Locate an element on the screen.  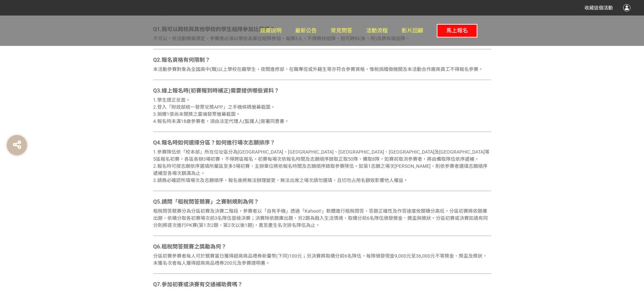
div: Q4.報名時如何選擇分區？如何進行場次志願排序？ is located at coordinates (322, 143).